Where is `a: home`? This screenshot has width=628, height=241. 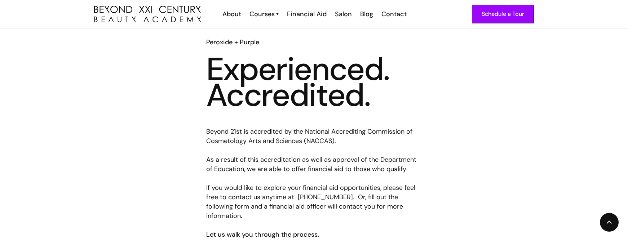 a: home is located at coordinates (147, 14).